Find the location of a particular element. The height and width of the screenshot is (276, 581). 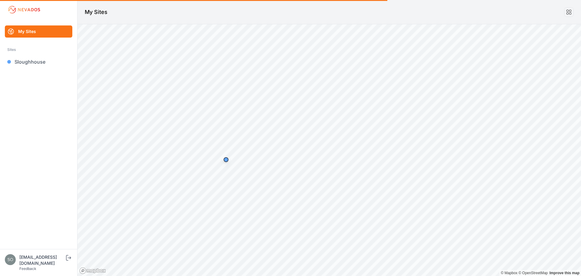

h1: My Sites is located at coordinates (96, 12).